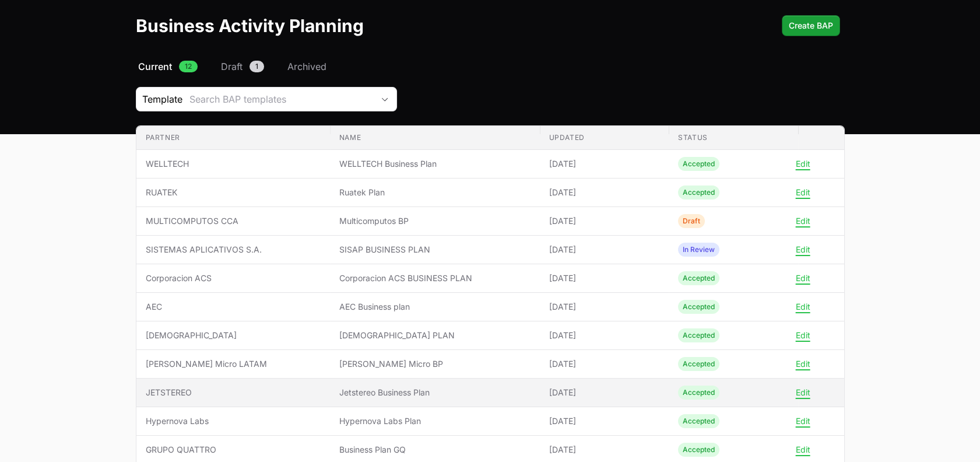 This screenshot has width=980, height=462. What do you see at coordinates (233, 193) in the screenshot?
I see `span: RUATEK` at bounding box center [233, 193].